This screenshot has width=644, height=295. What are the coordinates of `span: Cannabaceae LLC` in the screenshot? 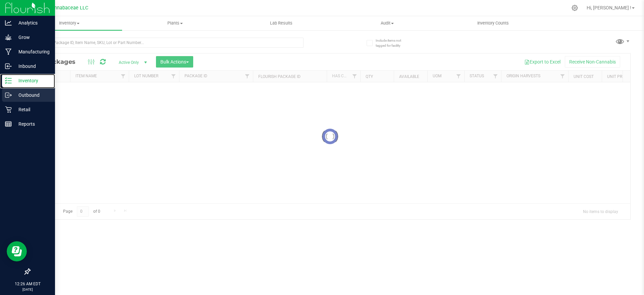 It's located at (68, 7).